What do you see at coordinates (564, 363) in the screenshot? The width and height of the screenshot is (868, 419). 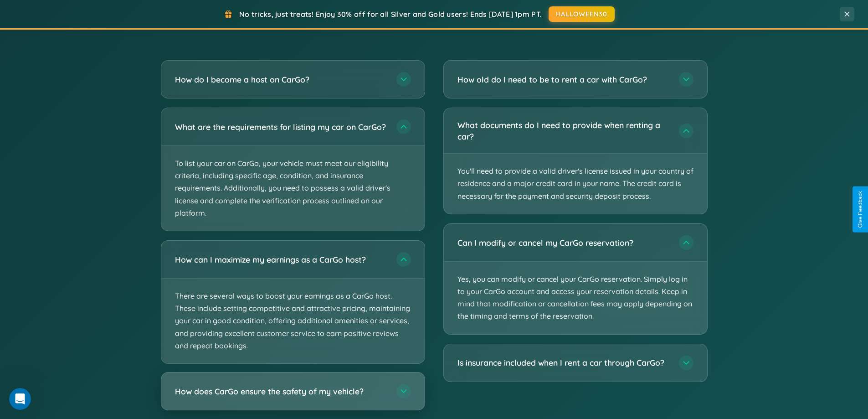 I see `h3: Is insurance included when I rent a car through CarGo?` at bounding box center [564, 363].